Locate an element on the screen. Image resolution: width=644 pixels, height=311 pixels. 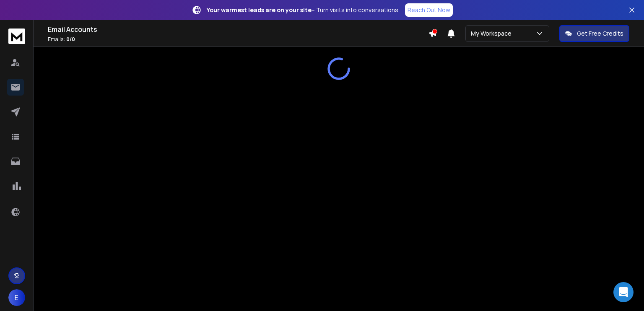
img: logo is located at coordinates (17, 36).